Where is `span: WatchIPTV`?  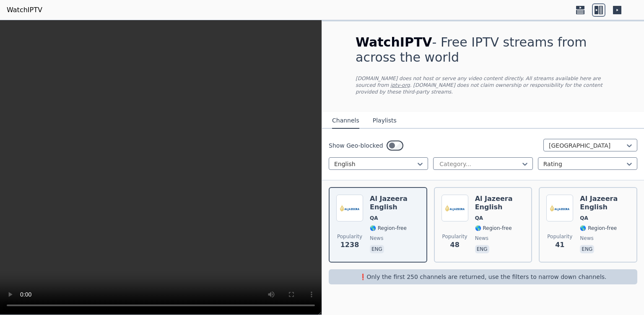 span: WatchIPTV is located at coordinates (394, 42).